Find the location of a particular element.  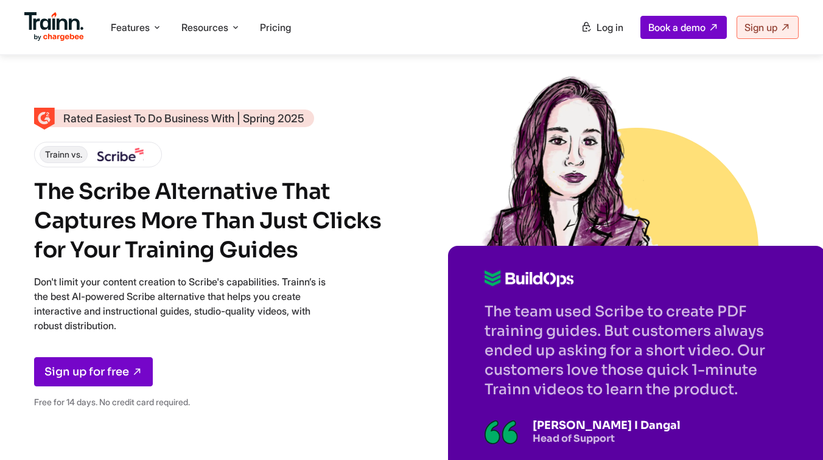

p: Head of Support is located at coordinates (607, 439).